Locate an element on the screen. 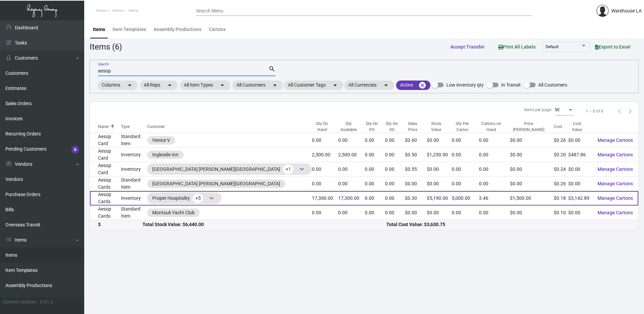  div: 1 – 6 of 6 is located at coordinates (594, 111).